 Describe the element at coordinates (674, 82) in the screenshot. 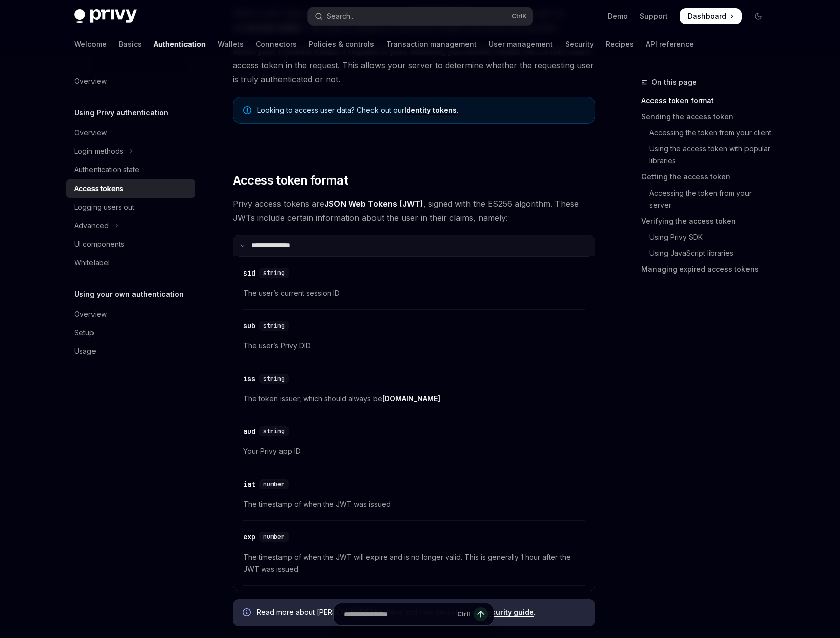

I see `span: On this page` at that location.